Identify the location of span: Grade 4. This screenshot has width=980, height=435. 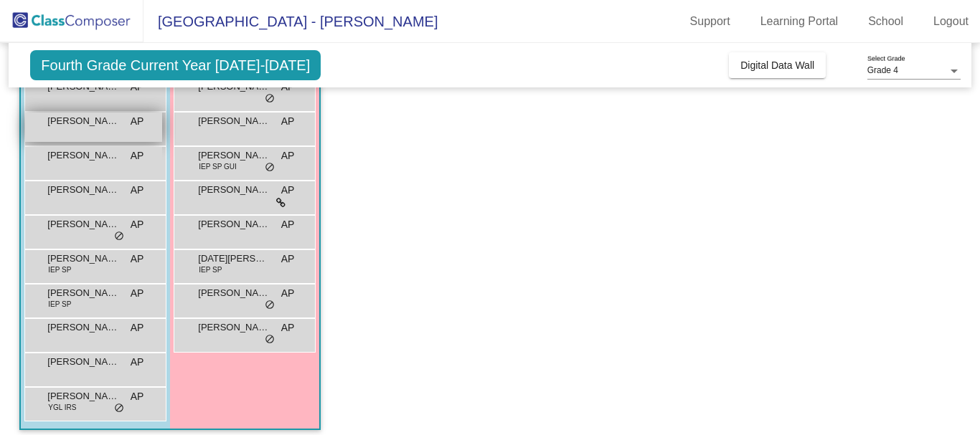
(882, 70).